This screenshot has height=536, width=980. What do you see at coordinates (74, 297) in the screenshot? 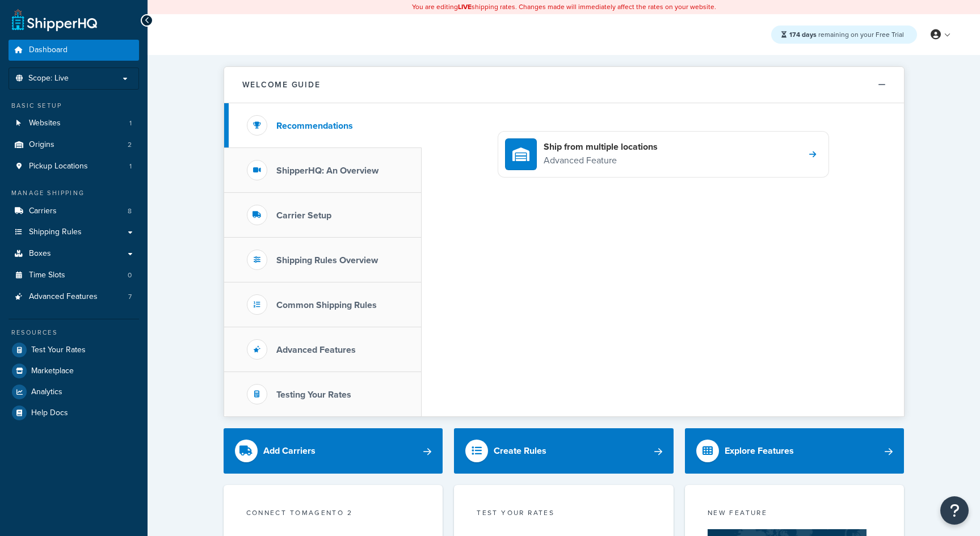
I see `a: Advanced Features7` at bounding box center [74, 297].